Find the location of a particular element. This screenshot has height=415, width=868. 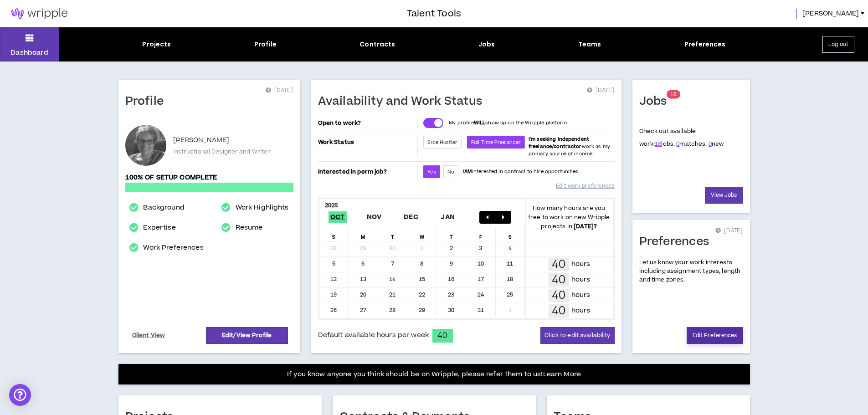

span: new is located at coordinates (716, 144).